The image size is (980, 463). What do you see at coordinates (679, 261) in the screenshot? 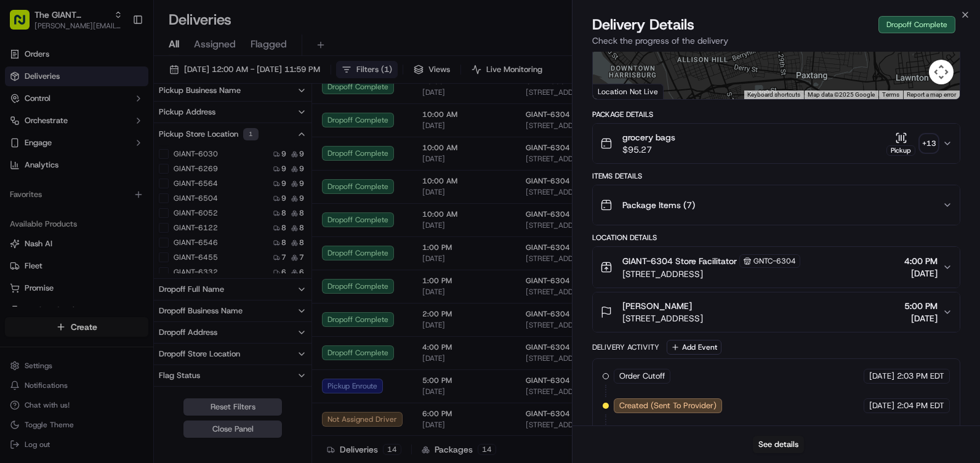
I see `span: GIANT-6304 Store Facilitator` at bounding box center [679, 261].